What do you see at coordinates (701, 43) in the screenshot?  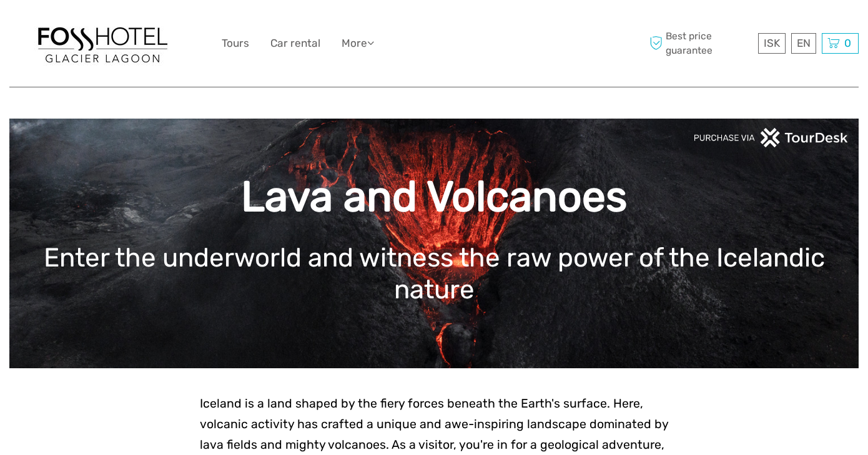 I see `span: Best price guarantee` at bounding box center [701, 43].